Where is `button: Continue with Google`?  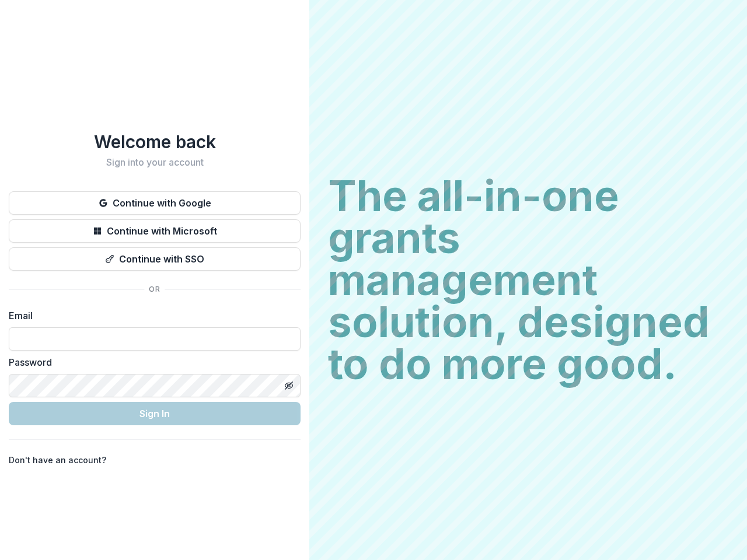
button: Continue with Google is located at coordinates (155, 203).